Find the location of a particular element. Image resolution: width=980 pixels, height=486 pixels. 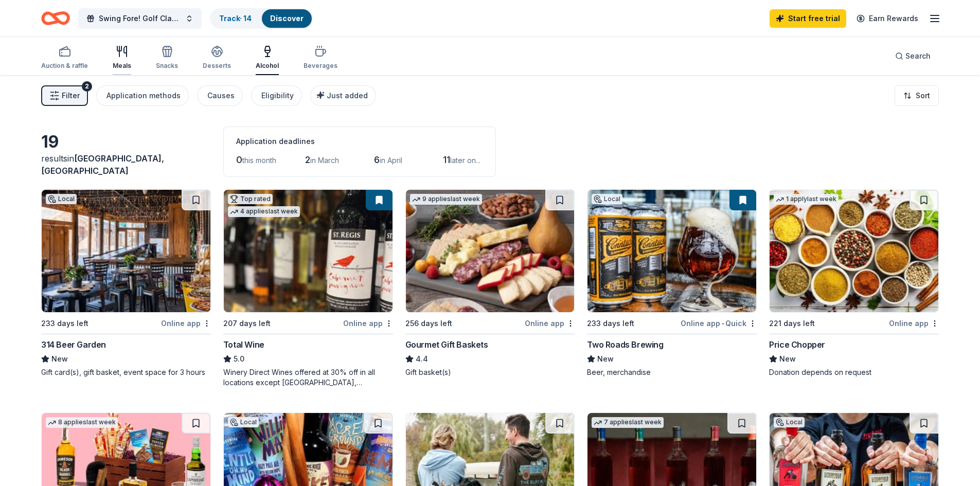

button: Alcohol is located at coordinates (267, 58).